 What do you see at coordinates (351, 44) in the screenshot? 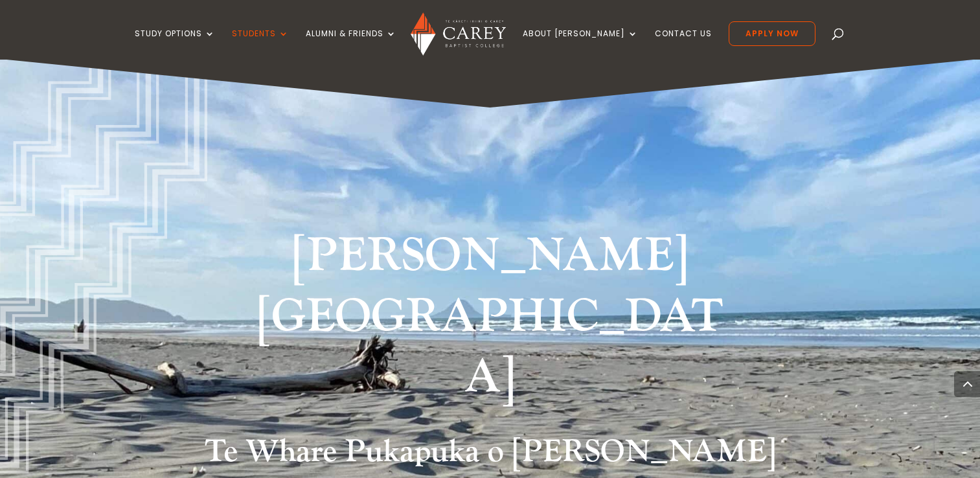
I see `a: Alumni & Friends` at bounding box center [351, 44].